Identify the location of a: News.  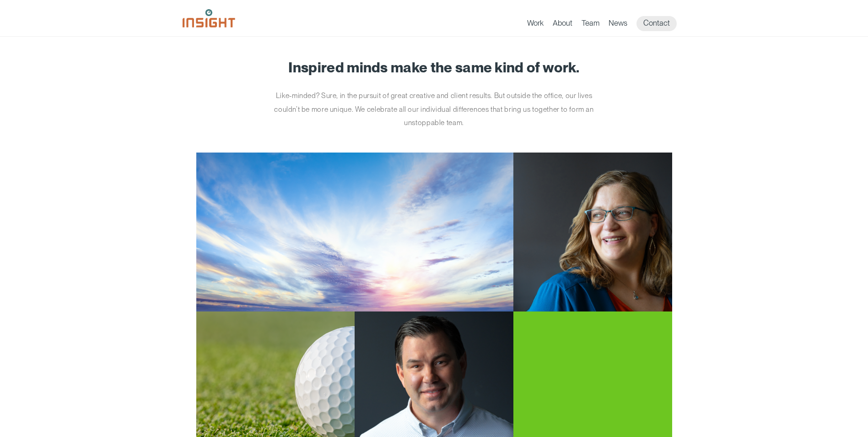
(618, 25).